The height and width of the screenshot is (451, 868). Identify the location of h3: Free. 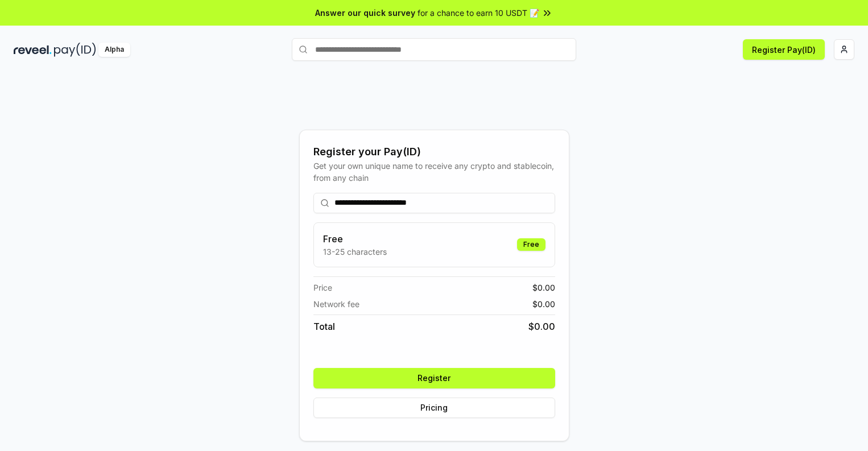
(355, 239).